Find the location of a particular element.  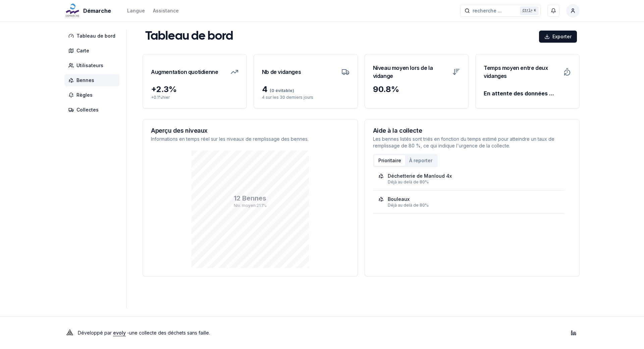

a: Règles is located at coordinates (93, 95).